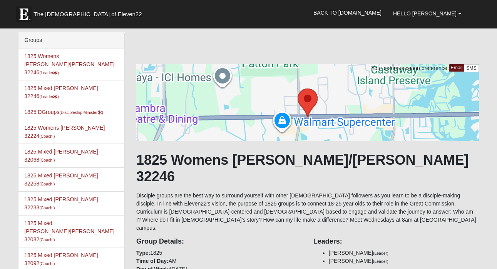 The width and height of the screenshot is (497, 269). What do you see at coordinates (24, 14) in the screenshot?
I see `img: Eleven22 logo` at bounding box center [24, 14].